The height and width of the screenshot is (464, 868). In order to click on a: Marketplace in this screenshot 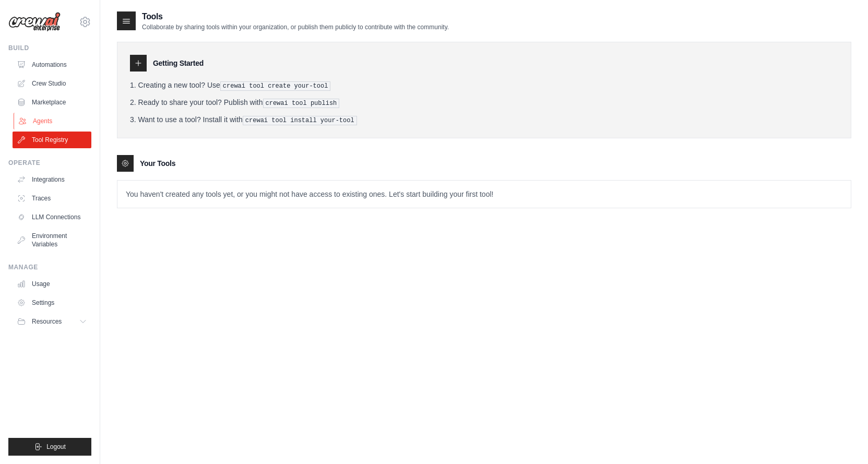, I will do `click(52, 102)`.